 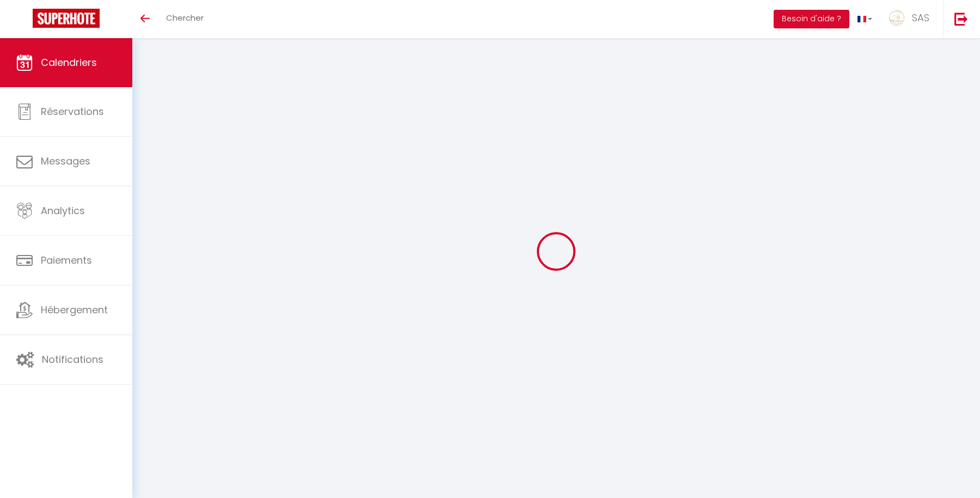 What do you see at coordinates (69, 62) in the screenshot?
I see `span: Calendriers` at bounding box center [69, 62].